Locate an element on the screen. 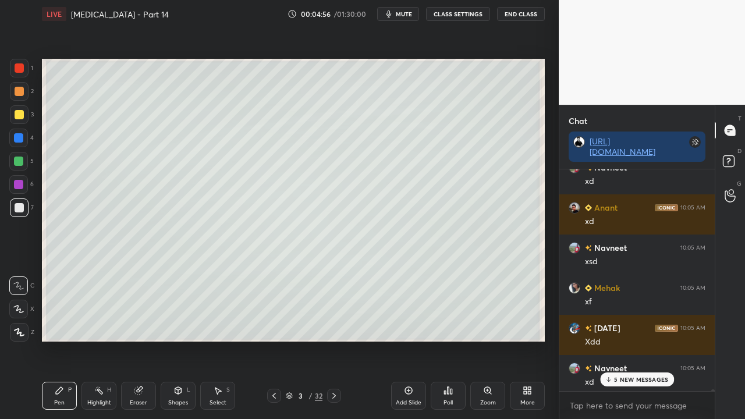 This screenshot has width=745, height=419. div: Z is located at coordinates (22, 332).